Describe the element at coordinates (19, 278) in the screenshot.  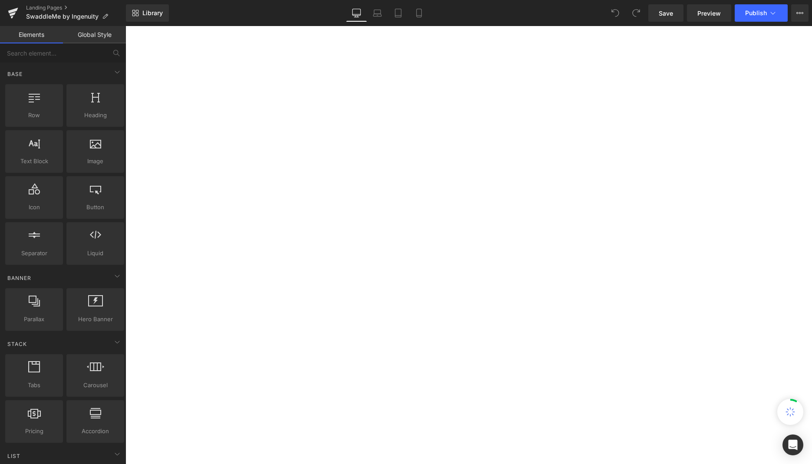
I see `span: Banner` at that location.